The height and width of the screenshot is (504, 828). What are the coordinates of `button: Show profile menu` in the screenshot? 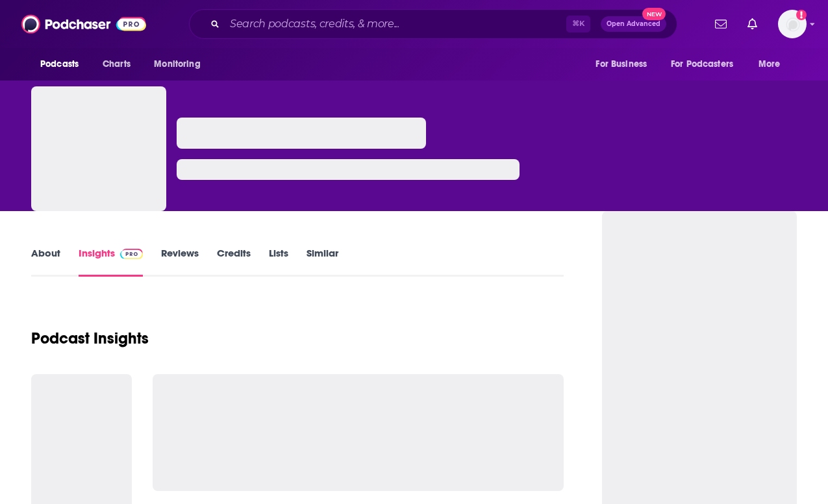 It's located at (792, 24).